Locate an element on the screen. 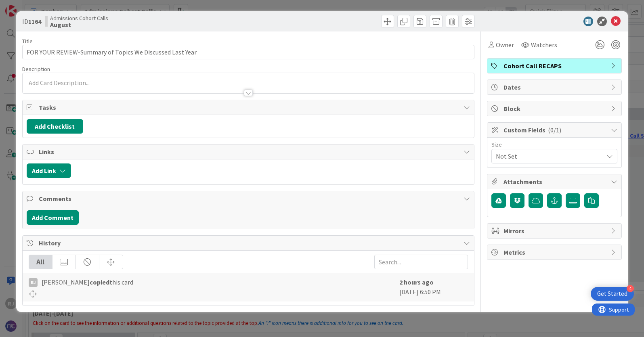 The height and width of the screenshot is (337, 644). span: Comments is located at coordinates (249, 199).